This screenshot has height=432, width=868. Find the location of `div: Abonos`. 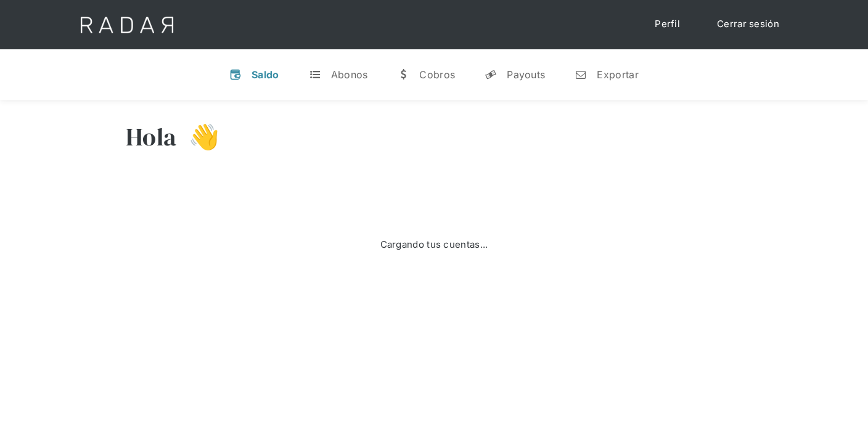

div: Abonos is located at coordinates (349, 74).